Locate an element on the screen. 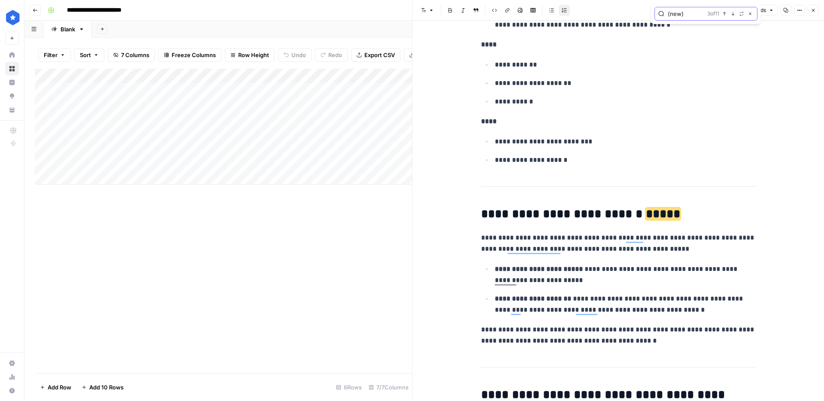 This screenshot has width=824, height=401. a: Home is located at coordinates (12, 55).